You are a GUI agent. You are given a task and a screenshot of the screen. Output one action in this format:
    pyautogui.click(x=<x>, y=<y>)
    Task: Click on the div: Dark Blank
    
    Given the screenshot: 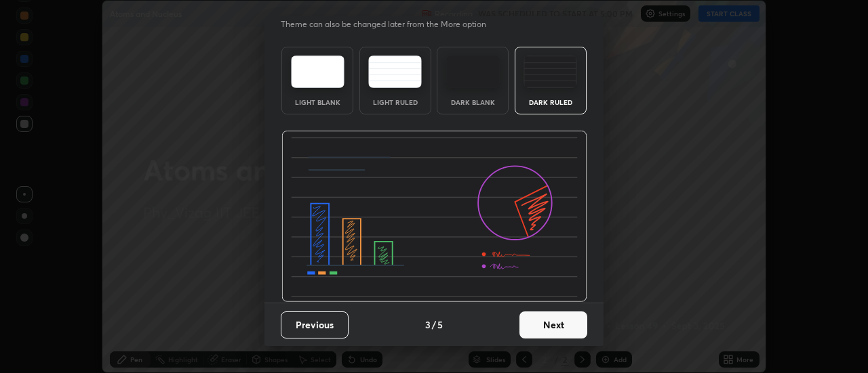 What is the action you would take?
    pyautogui.click(x=473, y=102)
    